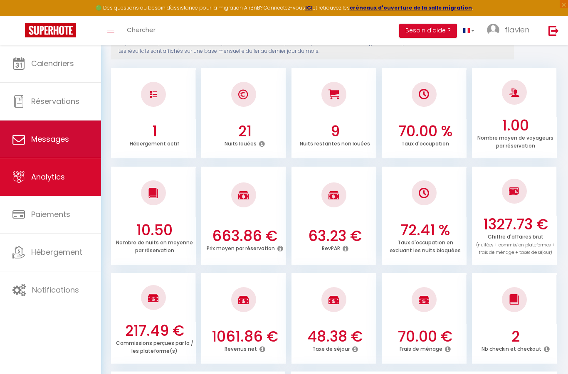 This screenshot has width=568, height=374. Describe the element at coordinates (428, 31) in the screenshot. I see `button: Besoin d'aide ?` at that location.